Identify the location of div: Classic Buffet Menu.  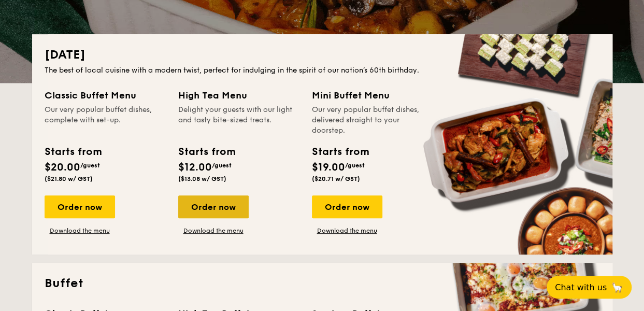
(105, 95).